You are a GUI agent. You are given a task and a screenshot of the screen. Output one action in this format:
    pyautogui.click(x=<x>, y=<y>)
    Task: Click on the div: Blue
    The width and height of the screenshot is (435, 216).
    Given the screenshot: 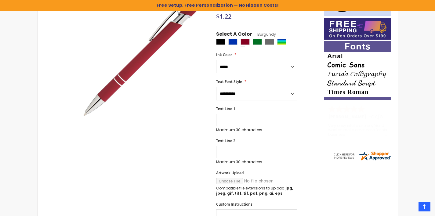 What is the action you would take?
    pyautogui.click(x=233, y=42)
    